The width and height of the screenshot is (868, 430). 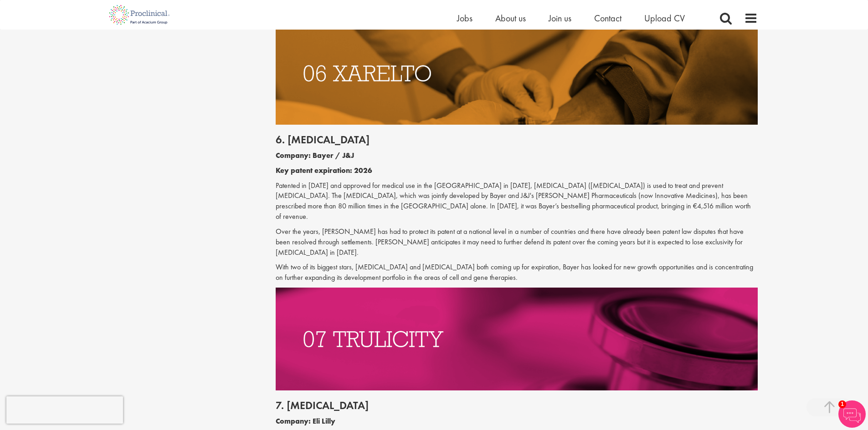 I want to click on b: Key patent expiration: 2026, so click(x=324, y=170).